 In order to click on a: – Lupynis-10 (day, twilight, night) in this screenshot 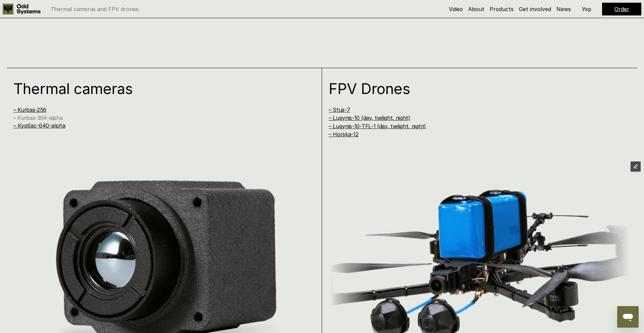, I will do `click(369, 118)`.